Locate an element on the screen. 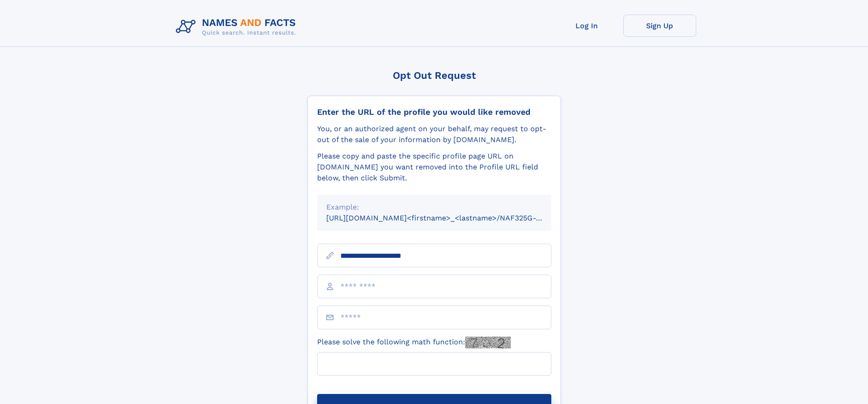  div: Example: is located at coordinates (434, 207).